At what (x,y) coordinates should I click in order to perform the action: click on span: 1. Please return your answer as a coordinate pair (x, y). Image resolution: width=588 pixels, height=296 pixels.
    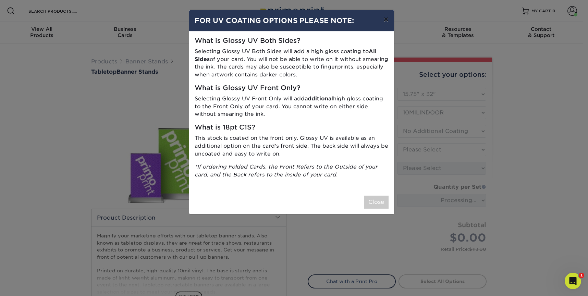
    Looking at the image, I should click on (581, 275).